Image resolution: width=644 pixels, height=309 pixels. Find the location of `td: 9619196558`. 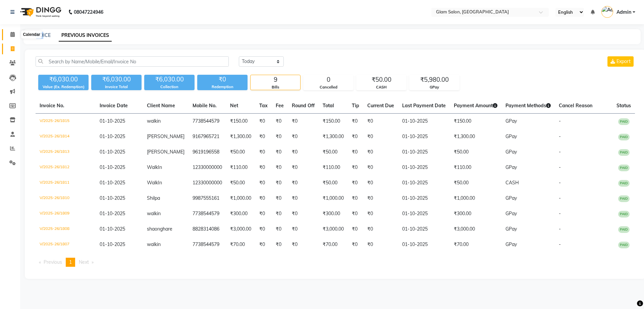

td: 9619196558 is located at coordinates (207, 152).